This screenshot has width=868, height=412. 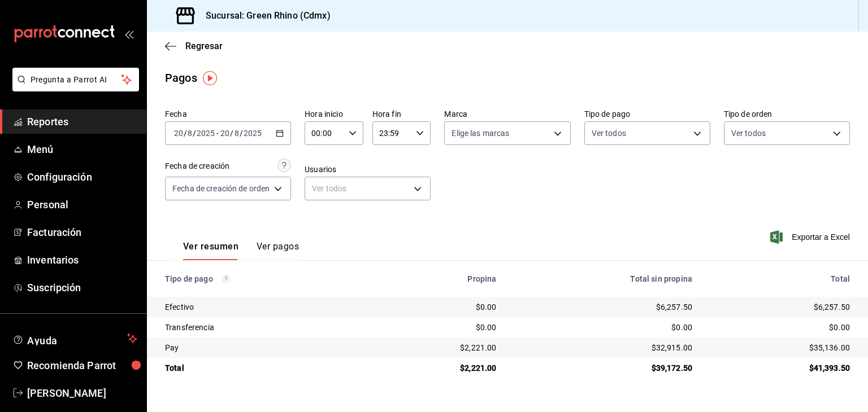 What do you see at coordinates (402, 114) in the screenshot?
I see `label: Hora fin` at bounding box center [402, 114].